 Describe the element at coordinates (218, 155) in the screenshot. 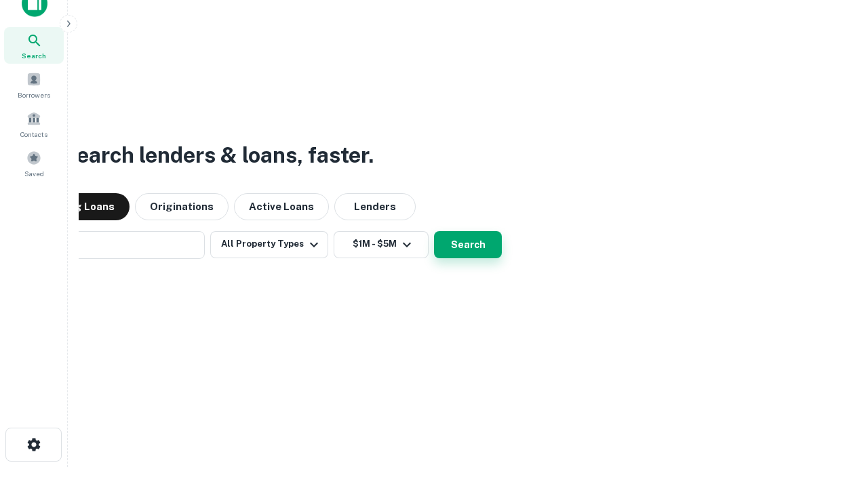

I see `h3: Search lenders & loans, faster.` at that location.